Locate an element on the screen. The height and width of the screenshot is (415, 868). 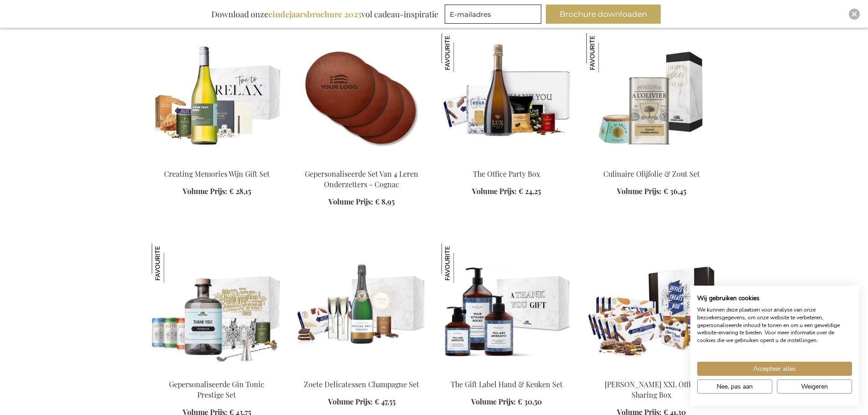
a: Volume Prijs: € 30,50 is located at coordinates (507, 402).